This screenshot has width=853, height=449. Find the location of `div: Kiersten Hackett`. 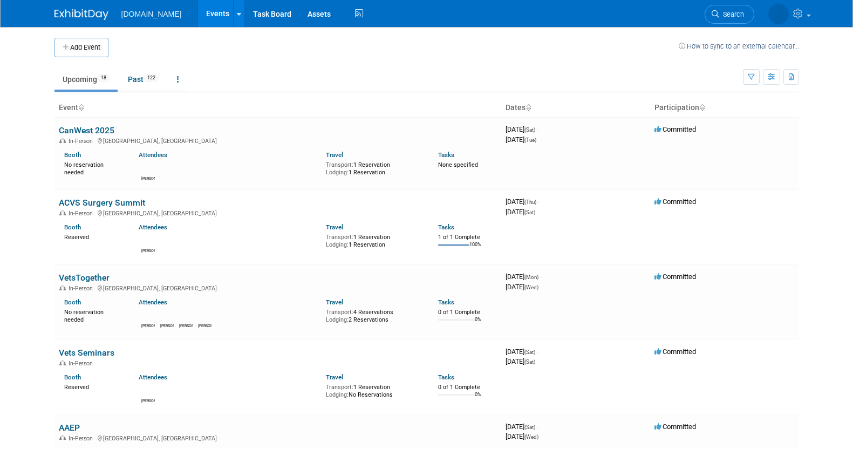

div: Kiersten Hackett is located at coordinates (167, 325).